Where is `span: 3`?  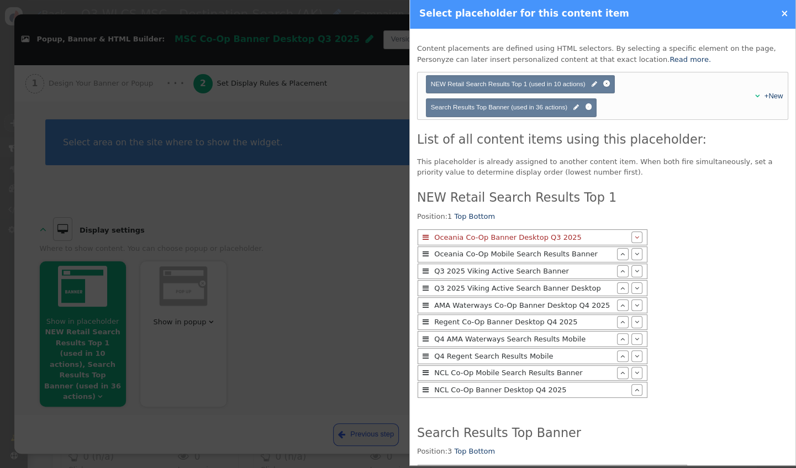 span: 3 is located at coordinates (449, 451).